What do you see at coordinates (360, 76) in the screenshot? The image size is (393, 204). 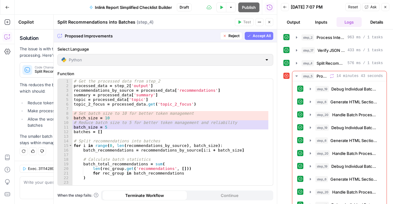 I see `span: 14 minutes 43 seconds` at bounding box center [360, 76].